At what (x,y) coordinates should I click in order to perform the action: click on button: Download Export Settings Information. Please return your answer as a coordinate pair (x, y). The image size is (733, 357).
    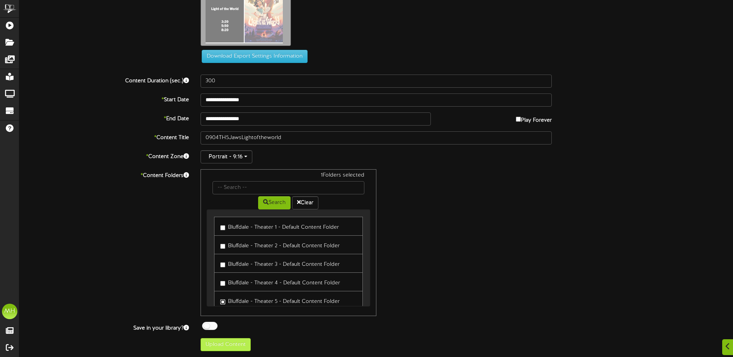
    Looking at the image, I should click on (255, 56).